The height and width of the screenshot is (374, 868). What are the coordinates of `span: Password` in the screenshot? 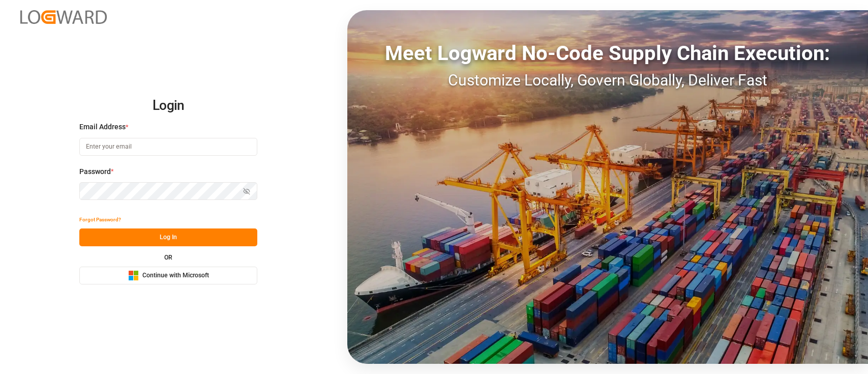 It's located at (95, 171).